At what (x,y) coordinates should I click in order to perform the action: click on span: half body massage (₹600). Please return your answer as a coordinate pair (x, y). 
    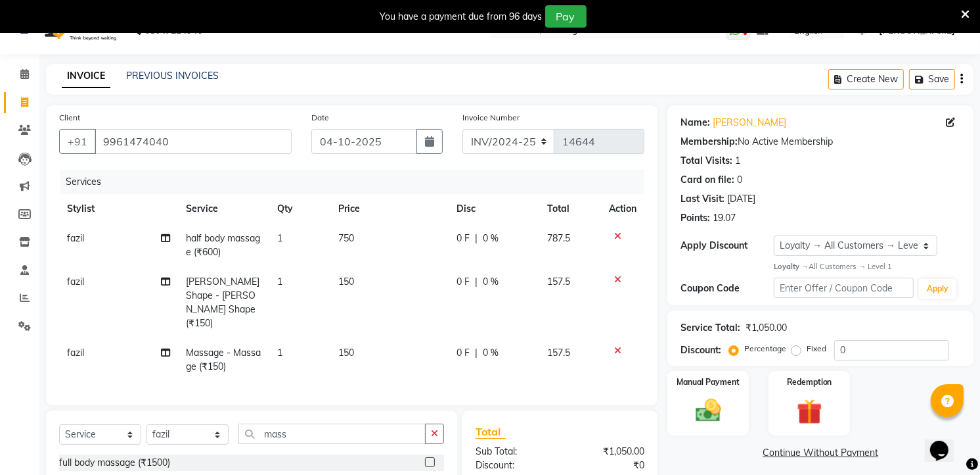
    Looking at the image, I should click on (223, 245).